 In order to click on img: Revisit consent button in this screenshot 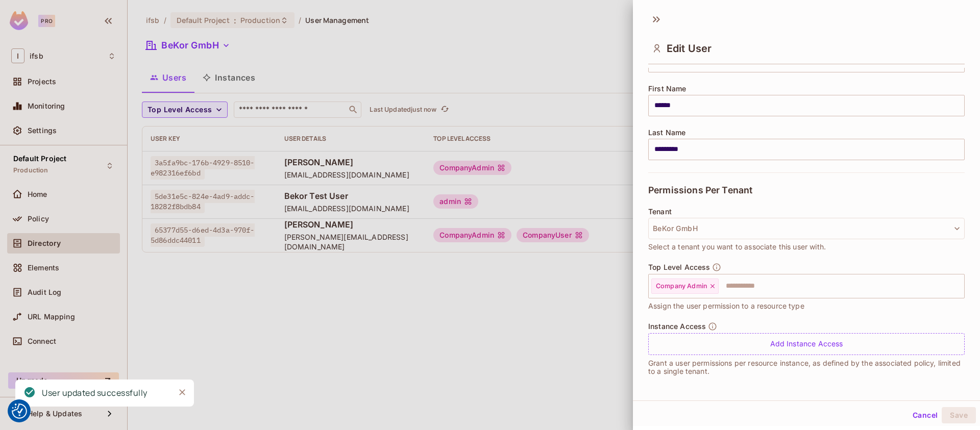, I will do `click(20, 411)`.